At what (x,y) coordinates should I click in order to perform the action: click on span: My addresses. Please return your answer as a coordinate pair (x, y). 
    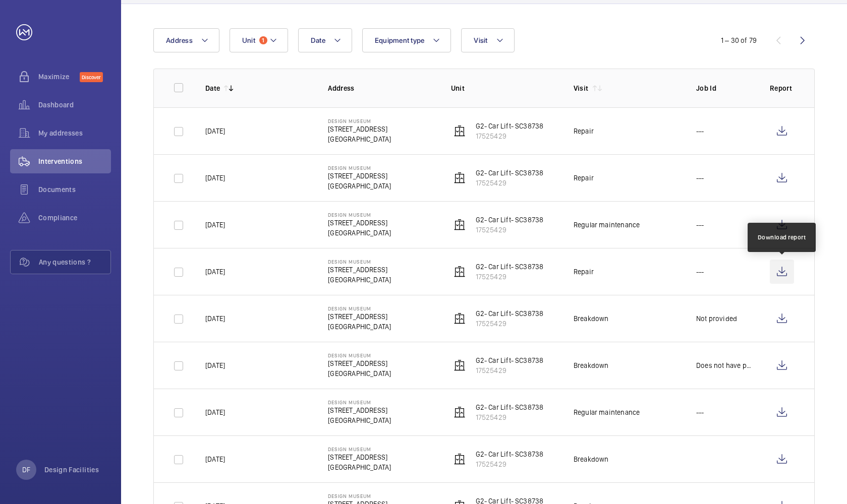
    Looking at the image, I should click on (74, 133).